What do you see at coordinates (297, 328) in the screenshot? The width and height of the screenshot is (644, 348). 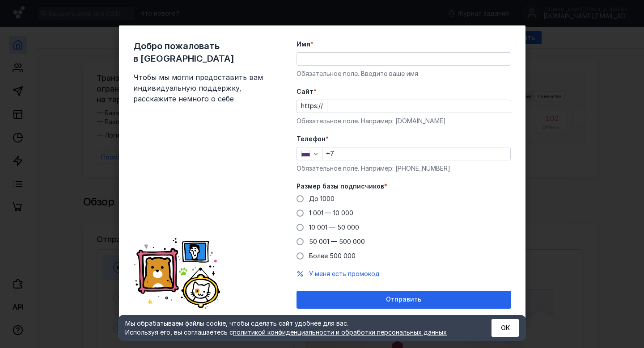 I see `div: Мы обрабатываем файлы cookie, чтобы сделать сайт удобнее для вас. Используя его, вы соглашаетесь c` at bounding box center [297, 328].